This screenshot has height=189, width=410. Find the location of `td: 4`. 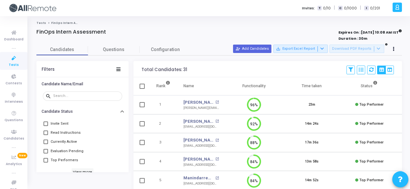

td: 4 is located at coordinates (163, 161).